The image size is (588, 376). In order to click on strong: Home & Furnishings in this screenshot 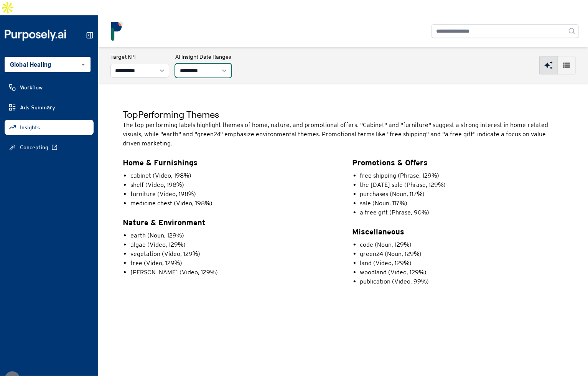, I will do `click(160, 162)`.